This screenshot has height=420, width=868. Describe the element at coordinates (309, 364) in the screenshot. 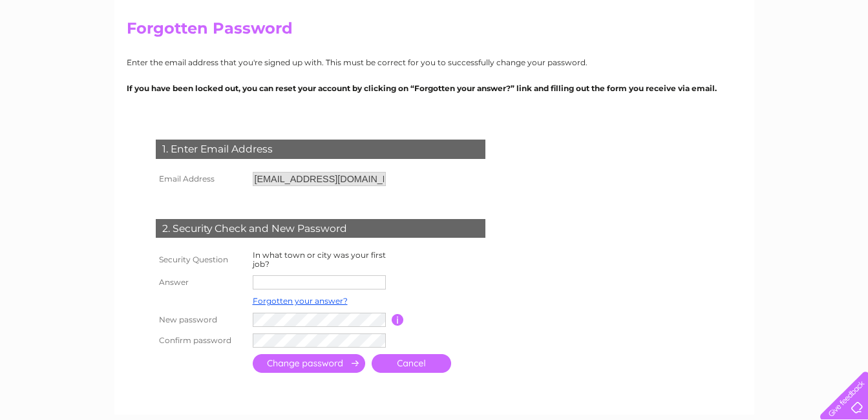

I see `input: Submit` at that location.